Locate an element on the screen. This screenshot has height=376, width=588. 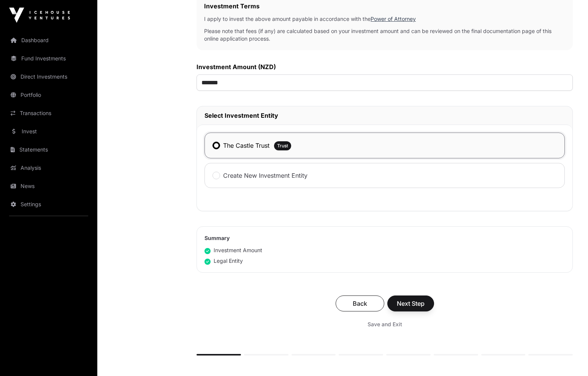
a: Power of Attorney is located at coordinates (393, 19).